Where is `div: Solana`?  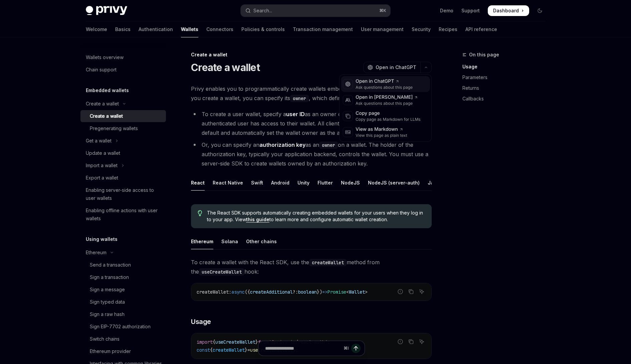
div: Solana is located at coordinates (230, 241).